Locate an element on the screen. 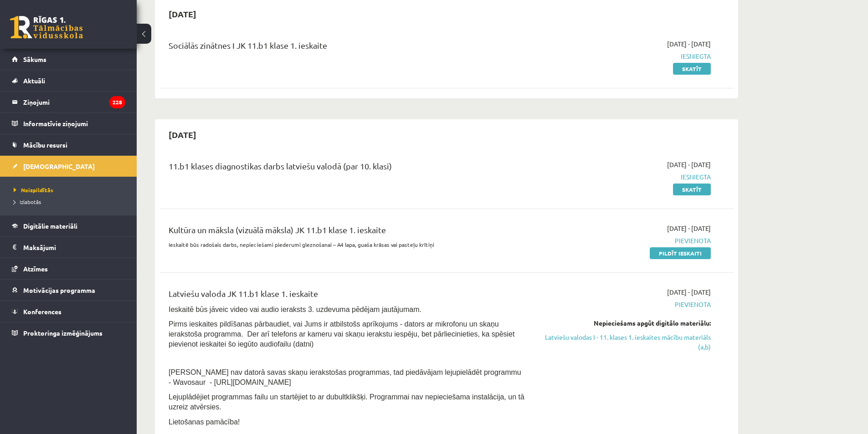 The height and width of the screenshot is (434, 868). a: Izlabotās is located at coordinates (71, 202).